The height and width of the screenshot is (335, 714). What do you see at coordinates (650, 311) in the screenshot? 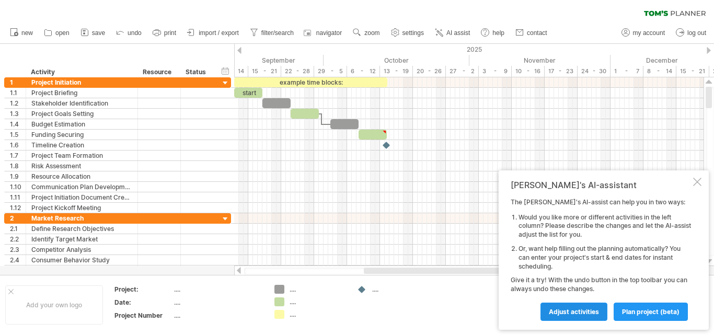
I see `span: plan project (beta)` at bounding box center [650, 311].